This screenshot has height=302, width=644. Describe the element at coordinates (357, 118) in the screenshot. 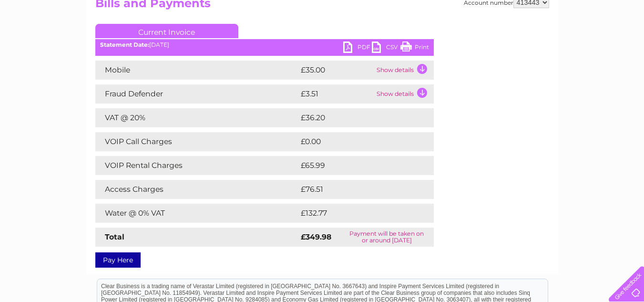

I see `td: £36.20` at that location.